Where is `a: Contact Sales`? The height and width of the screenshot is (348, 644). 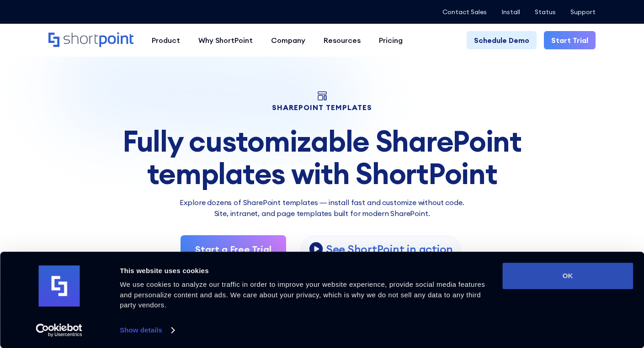
a: Contact Sales is located at coordinates (464, 12).